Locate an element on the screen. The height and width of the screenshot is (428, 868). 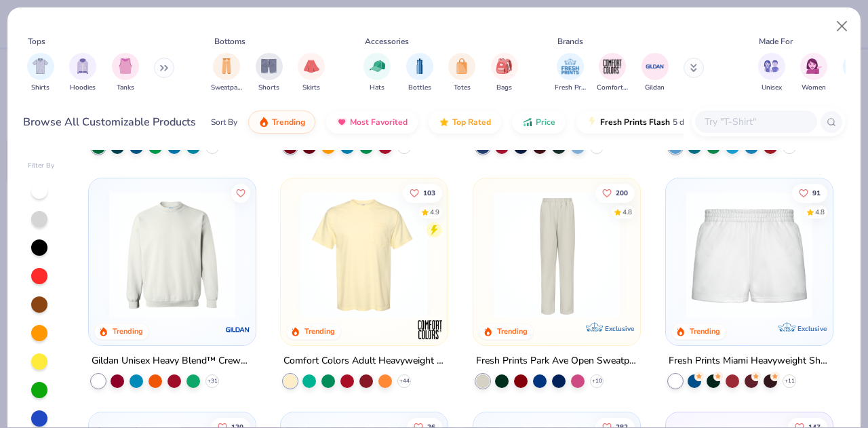
div: filter for Bottles is located at coordinates (420, 73).